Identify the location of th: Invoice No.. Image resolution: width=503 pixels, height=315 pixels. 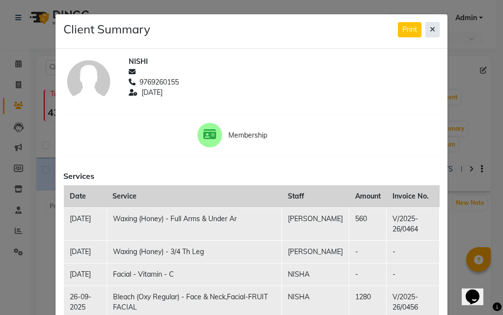
(413, 197).